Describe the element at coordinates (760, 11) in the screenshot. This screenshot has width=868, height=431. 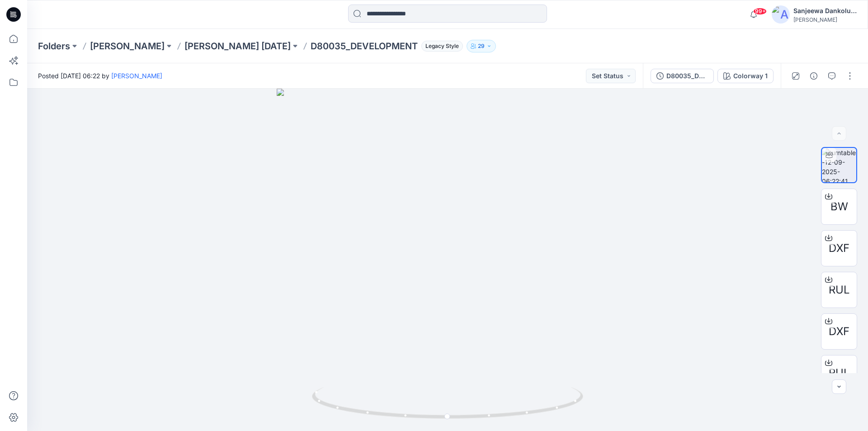
I see `span: 99+` at that location.